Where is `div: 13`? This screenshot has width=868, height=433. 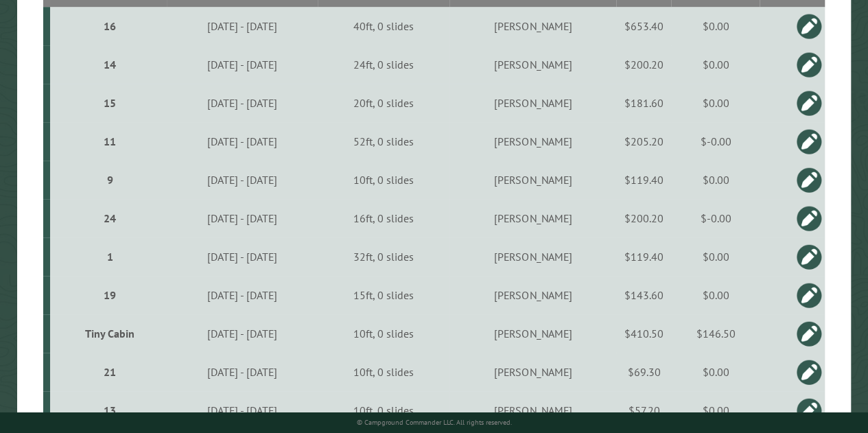
div: 13 is located at coordinates (110, 410).